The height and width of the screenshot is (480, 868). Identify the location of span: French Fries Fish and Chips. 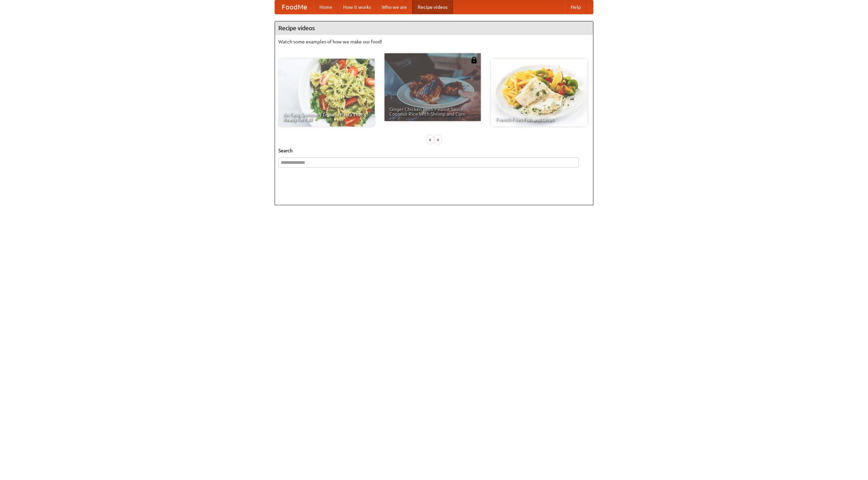
(540, 119).